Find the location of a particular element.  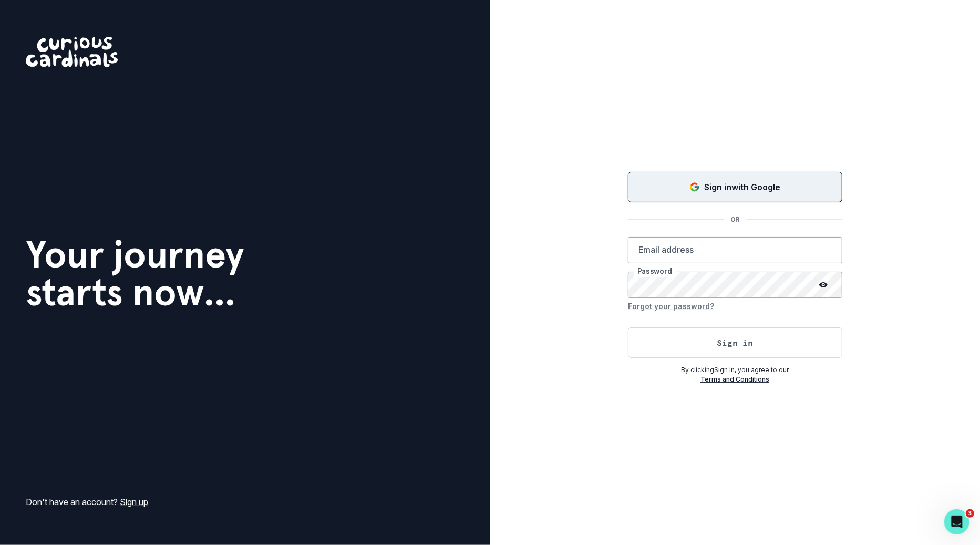

h1: Your journey starts now... is located at coordinates (135, 274).